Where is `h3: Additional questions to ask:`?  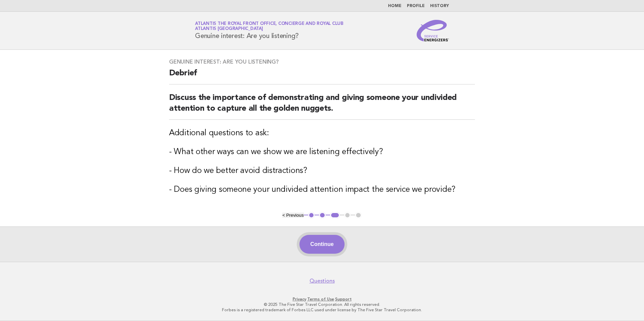 h3: Additional questions to ask: is located at coordinates (322, 134).